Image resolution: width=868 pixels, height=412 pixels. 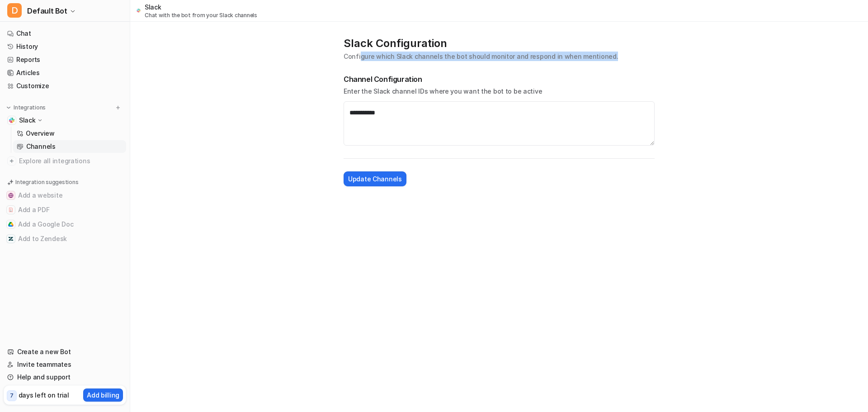 I want to click on a: Customize, so click(x=64, y=86).